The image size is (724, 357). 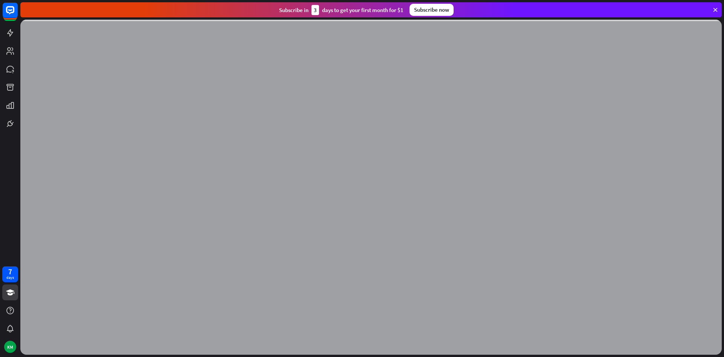 I want to click on div: days, so click(x=10, y=277).